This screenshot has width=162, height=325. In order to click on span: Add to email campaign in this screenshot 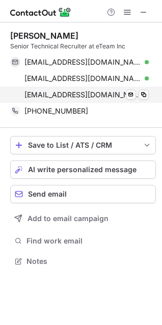, I will do `click(68, 218)`.